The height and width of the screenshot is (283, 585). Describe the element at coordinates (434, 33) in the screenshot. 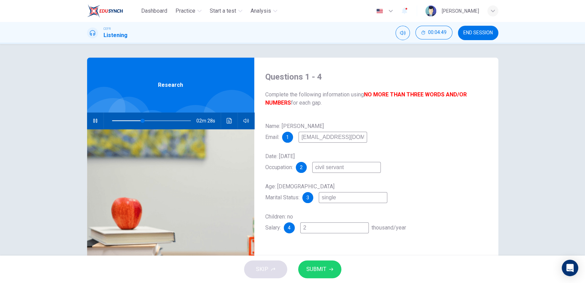

I see `div: Hide` at that location.